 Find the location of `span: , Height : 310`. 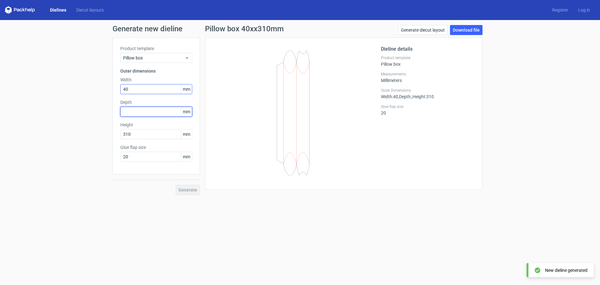

span: , Height : 310 is located at coordinates (422, 97).